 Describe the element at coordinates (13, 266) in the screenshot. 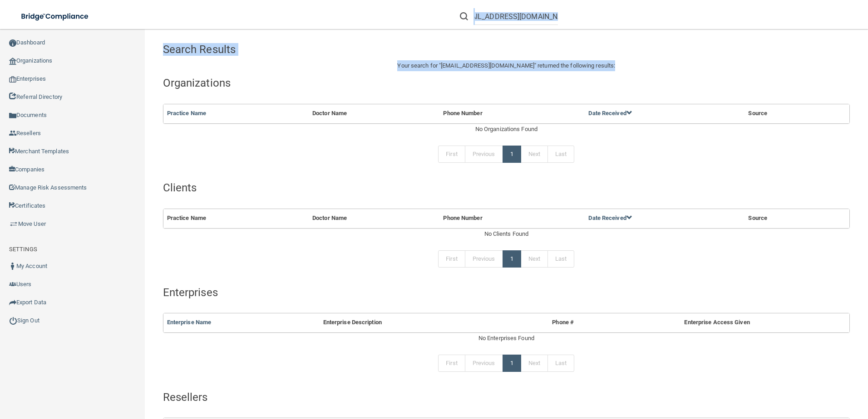

I see `img: ic_user_dark.df1a06c3.png` at that location.